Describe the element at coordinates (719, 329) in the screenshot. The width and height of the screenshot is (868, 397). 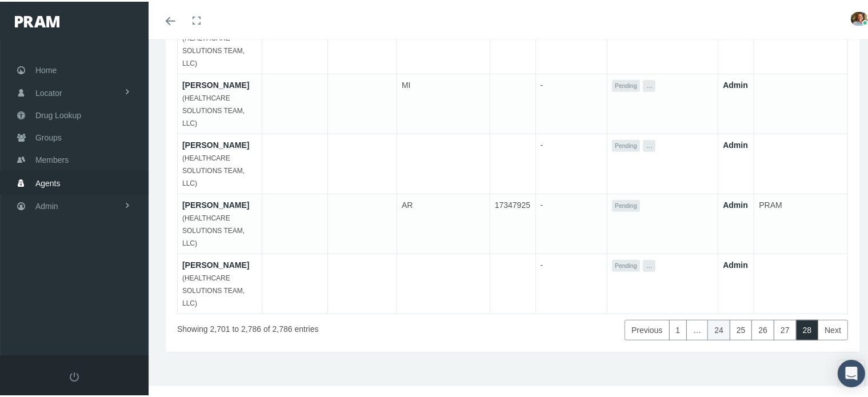
I see `a: 24` at that location.